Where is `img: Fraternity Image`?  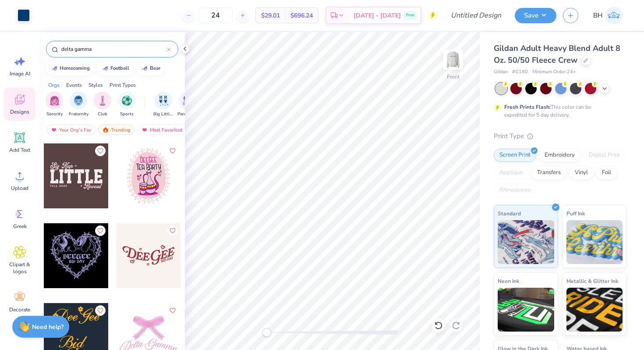 img: Fraternity Image is located at coordinates (79, 100).